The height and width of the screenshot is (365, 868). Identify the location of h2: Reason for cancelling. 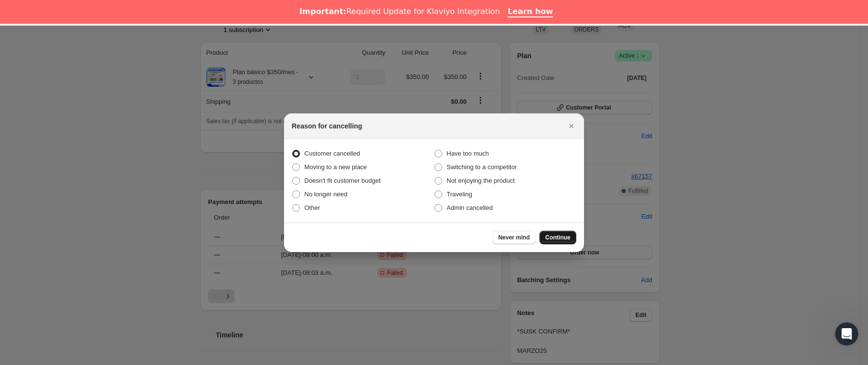
(327, 126).